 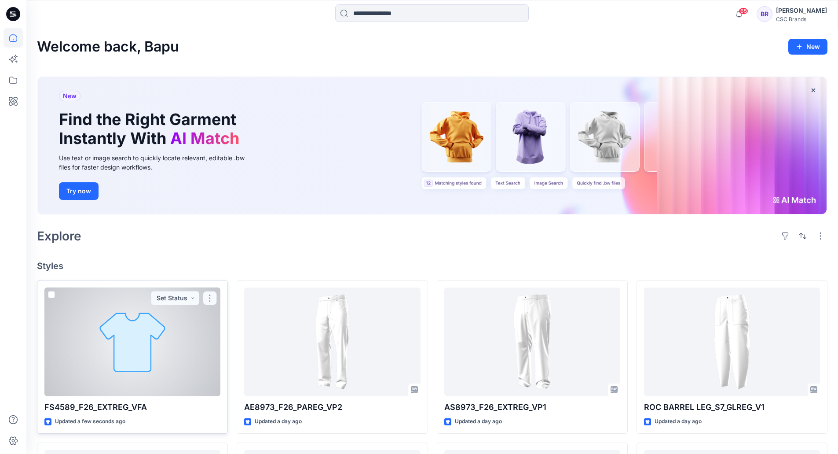 I want to click on a: AE8973_F26_PAREG_VP2, so click(x=332, y=341).